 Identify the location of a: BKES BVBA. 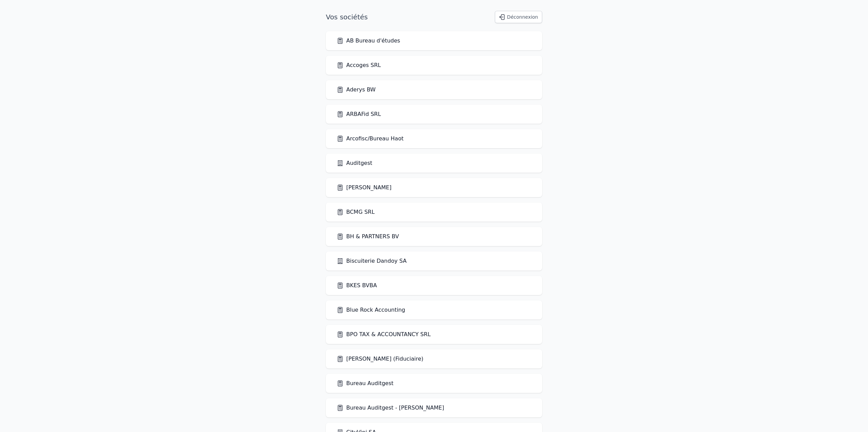
(356, 286).